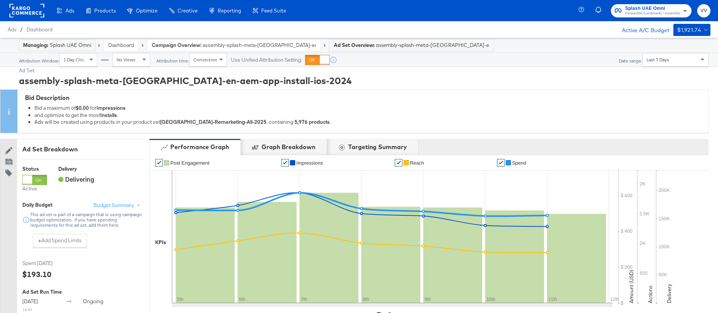  I want to click on span: Reporting, so click(229, 11).